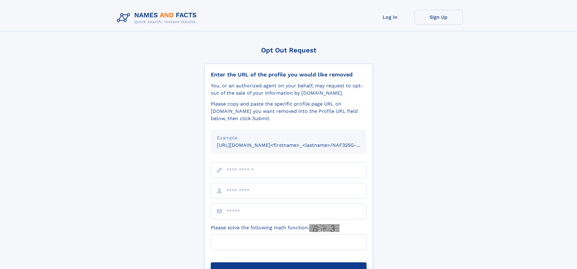 The width and height of the screenshot is (577, 269). Describe the element at coordinates (275, 228) in the screenshot. I see `label: Please solve the following math function:` at that location.